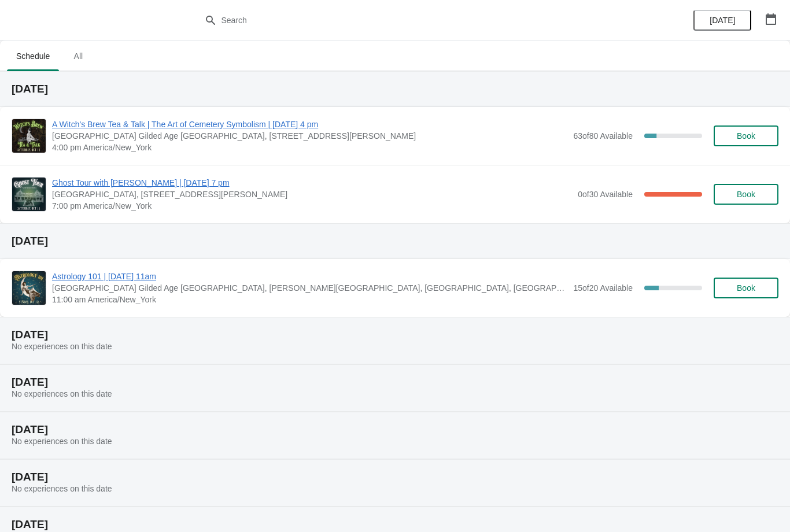 Image resolution: width=790 pixels, height=532 pixels. Describe the element at coordinates (79, 56) in the screenshot. I see `span: All` at that location.